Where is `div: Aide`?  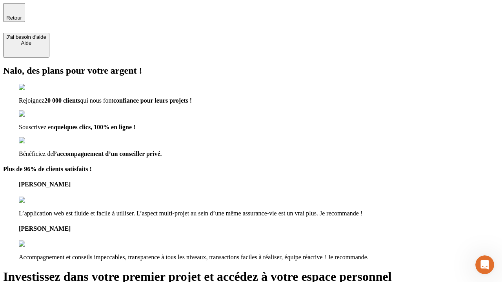
div: Aide is located at coordinates (26, 43).